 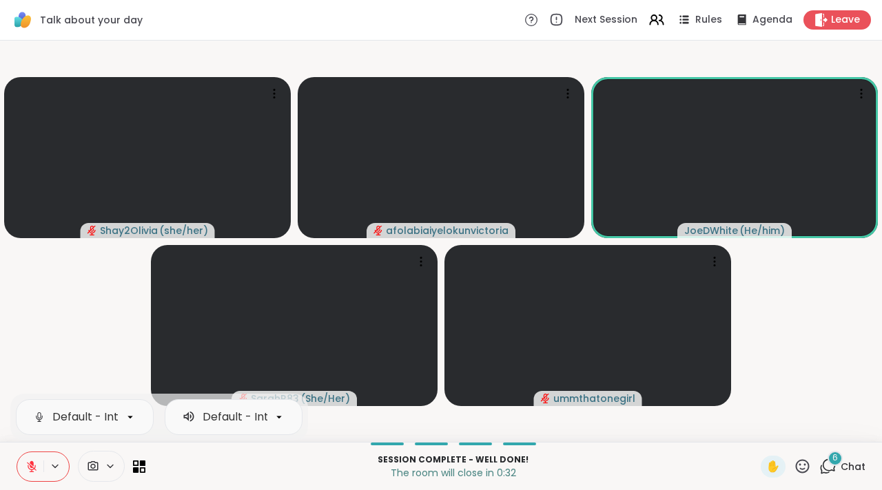 What do you see at coordinates (772, 20) in the screenshot?
I see `span: Agenda` at bounding box center [772, 20].